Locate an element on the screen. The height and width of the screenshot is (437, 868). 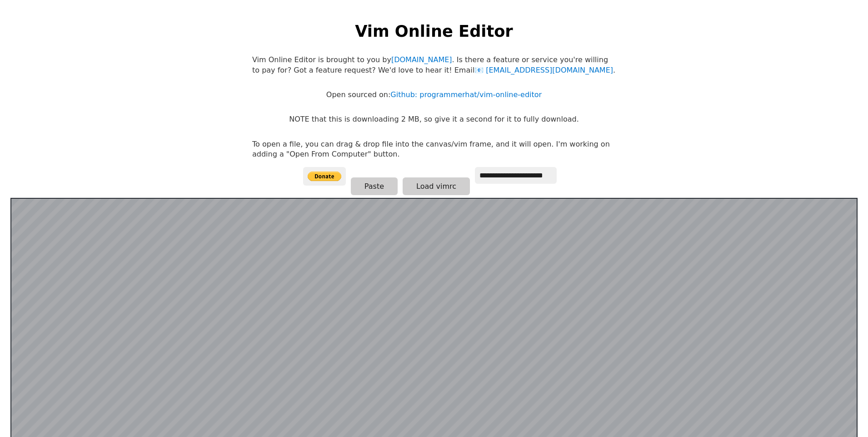
p: Open sourced on: is located at coordinates (434, 95).